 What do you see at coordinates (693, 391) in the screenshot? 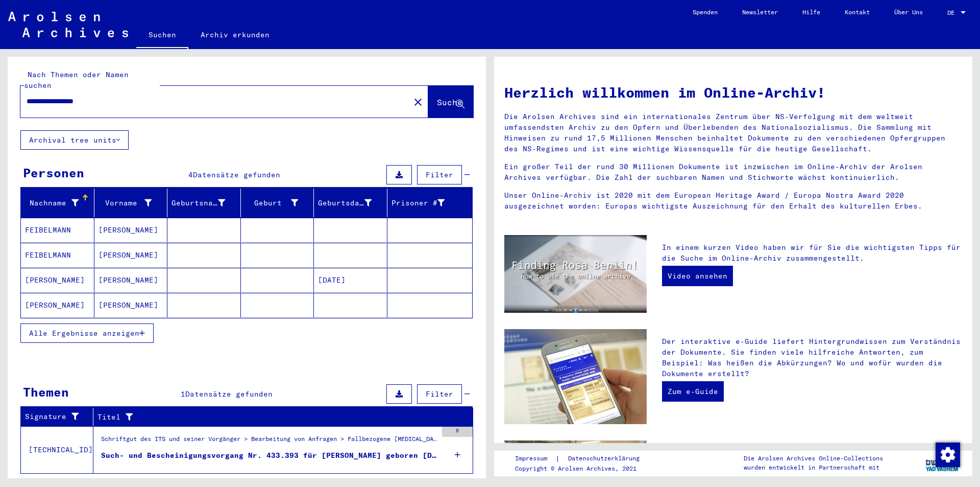
I see `a: Zum e-Guide` at bounding box center [693, 391].